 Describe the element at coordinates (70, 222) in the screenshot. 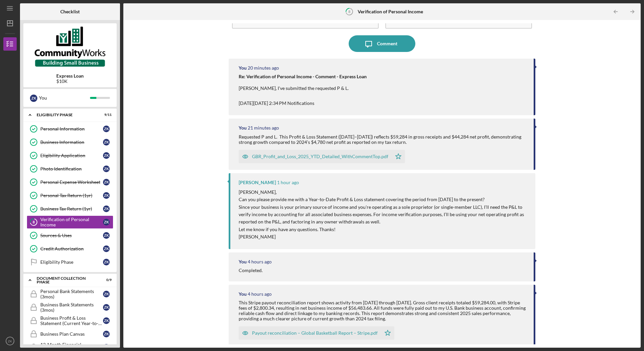

I see `a: 8Verification of Personal IncomeZK` at that location.